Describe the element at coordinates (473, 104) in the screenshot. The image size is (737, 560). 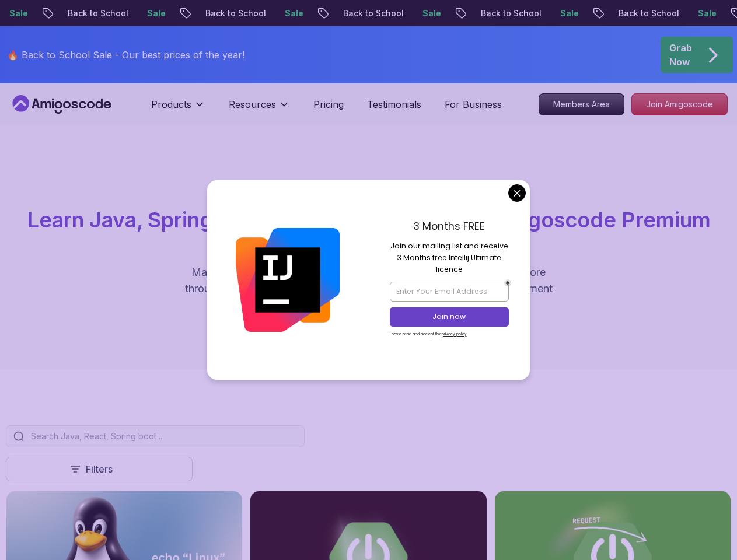
I see `p: For Business` at that location.